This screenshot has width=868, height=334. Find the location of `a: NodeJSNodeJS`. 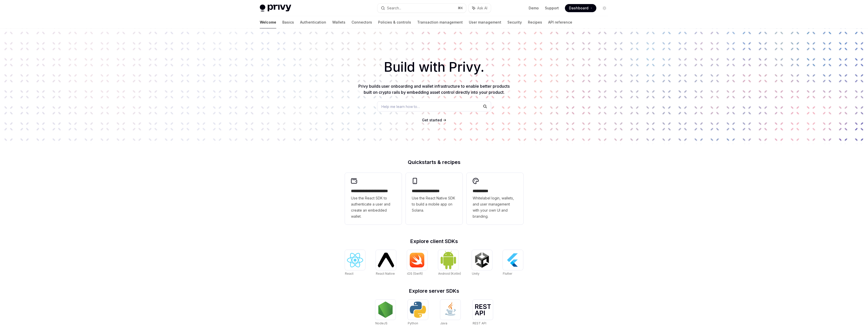

a: NodeJSNodeJS is located at coordinates (385, 313).